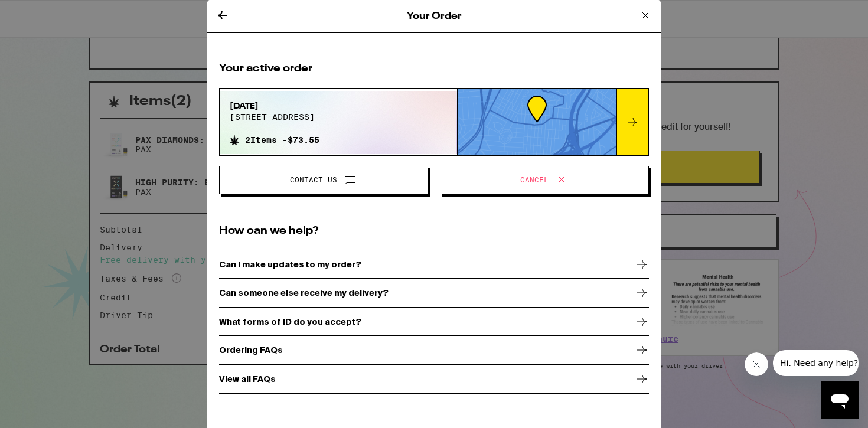 The image size is (868, 428). I want to click on a: Can I make updates to my order?, so click(434, 264).